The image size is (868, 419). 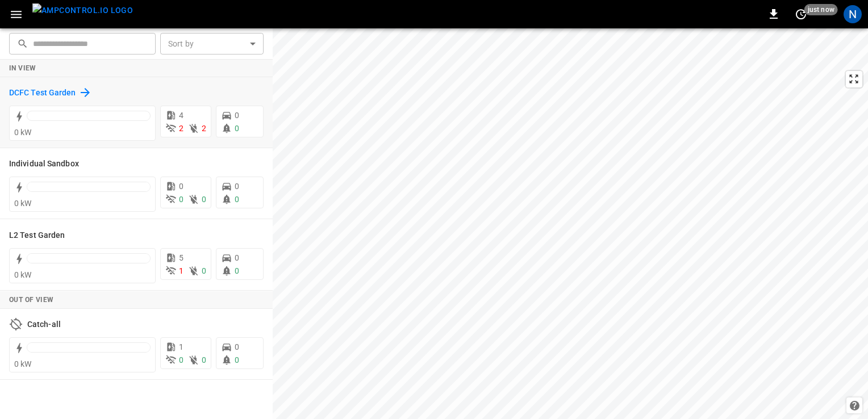 I want to click on h6: Catch-all, so click(x=44, y=325).